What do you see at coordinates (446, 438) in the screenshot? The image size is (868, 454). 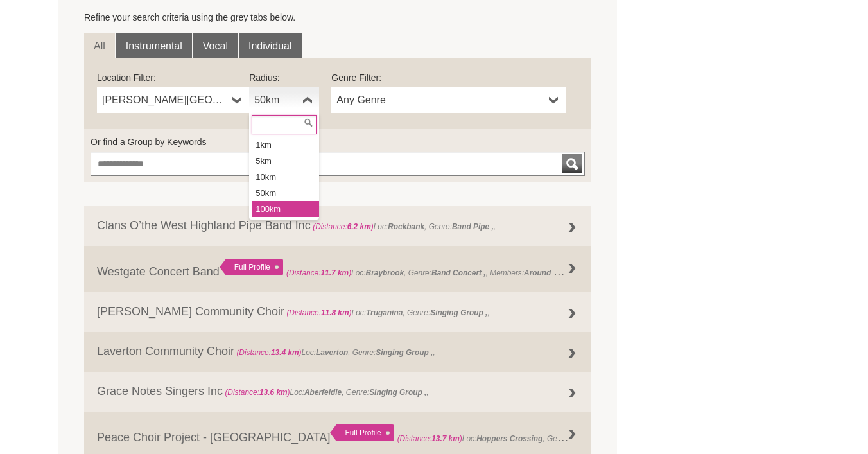 I see `strong: 13.7 km` at bounding box center [446, 438].